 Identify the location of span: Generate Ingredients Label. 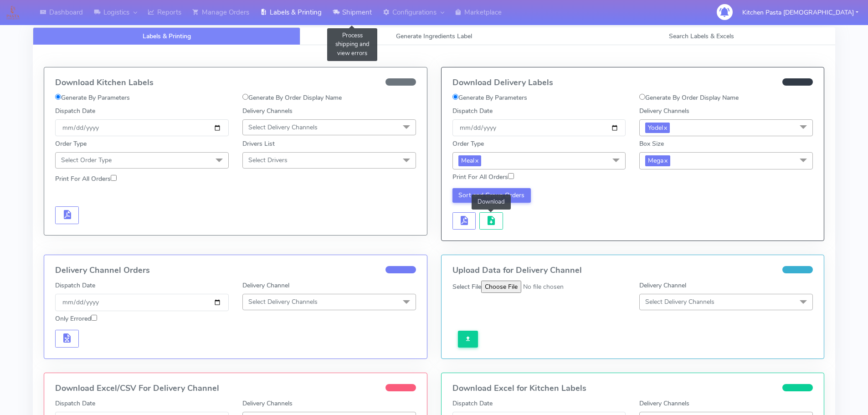
(434, 36).